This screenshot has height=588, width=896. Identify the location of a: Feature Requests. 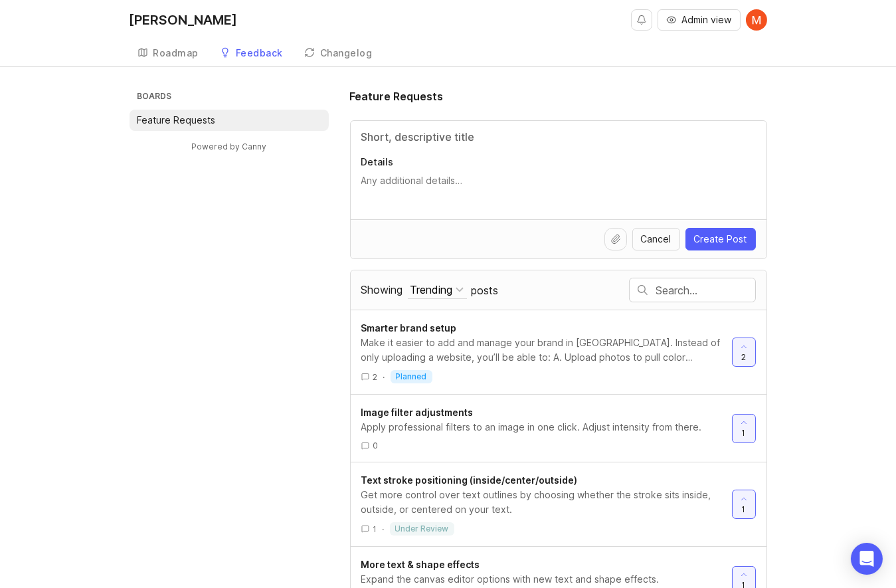
(229, 120).